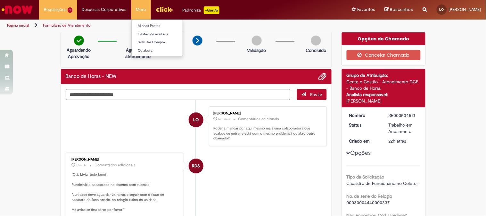 Image resolution: width=486 pixels, height=216 pixels. Describe the element at coordinates (383, 75) in the screenshot. I see `div: Grupo de Atribuição:` at that location.